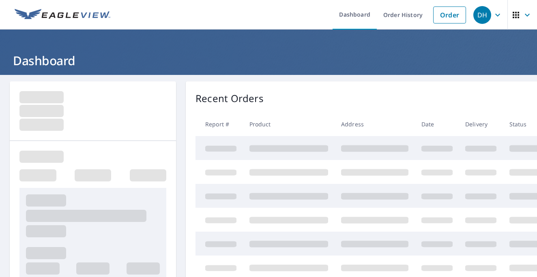 Image resolution: width=537 pixels, height=277 pixels. I want to click on p: Recent Orders, so click(229, 99).